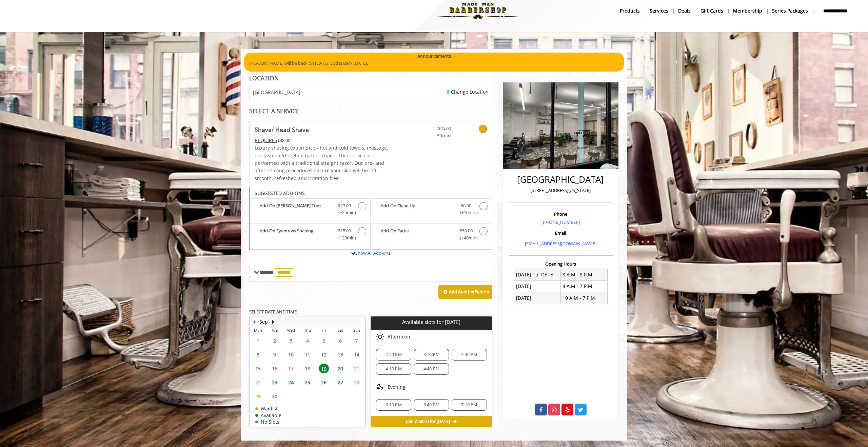 Image resolution: width=868 pixels, height=447 pixels. What do you see at coordinates (281, 129) in the screenshot?
I see `b: Shave/ Head Shave` at bounding box center [281, 129].